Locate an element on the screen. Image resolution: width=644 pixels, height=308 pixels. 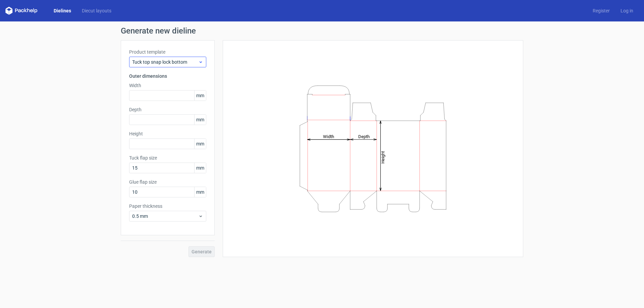
label: Product template is located at coordinates (168, 52).